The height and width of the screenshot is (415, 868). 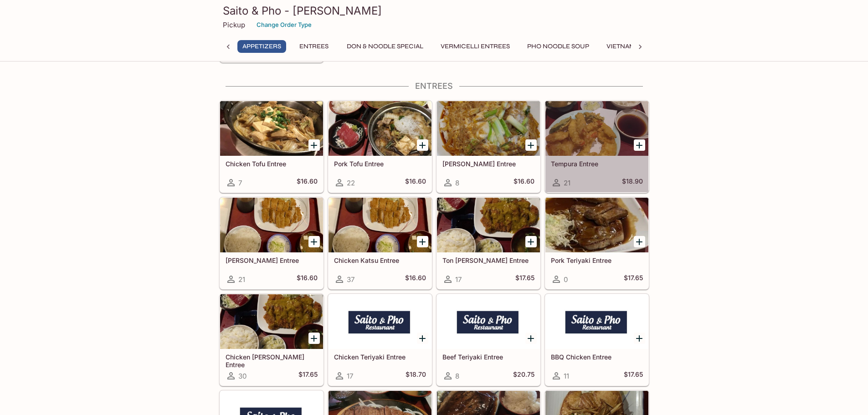 I want to click on h5: $20.75, so click(x=523, y=376).